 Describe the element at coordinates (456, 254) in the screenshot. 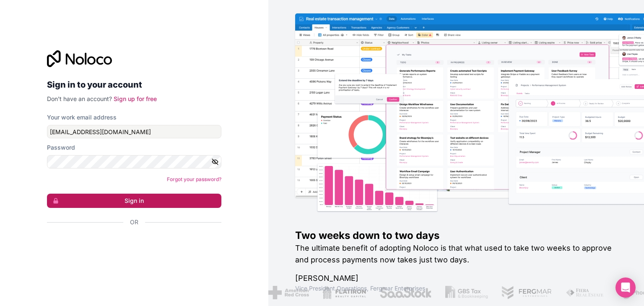

I see `h2: The ultimate benefit of adopting Noloco is that what used to take two weeks to approve and proces...` at that location.